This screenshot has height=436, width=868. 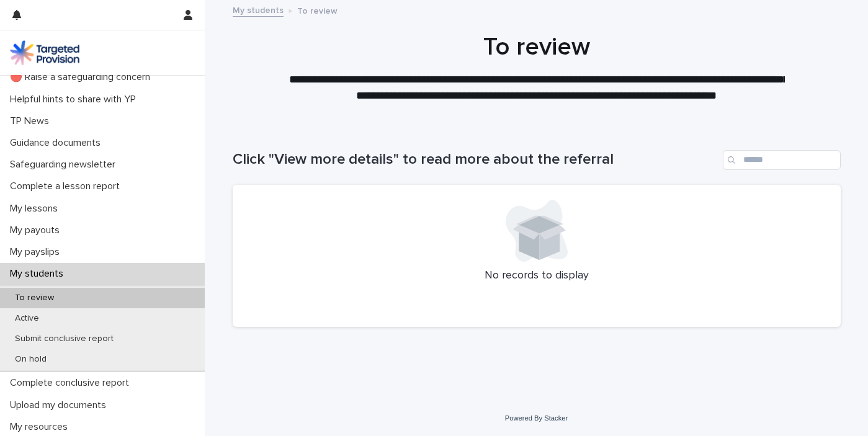 What do you see at coordinates (64, 339) in the screenshot?
I see `p: Submit conclusive report` at bounding box center [64, 339].